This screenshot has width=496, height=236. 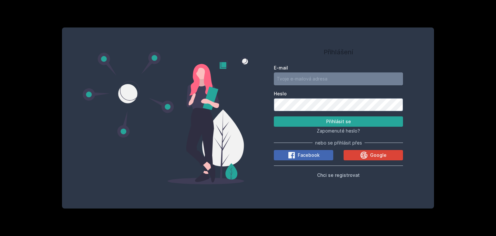 What do you see at coordinates (338, 121) in the screenshot?
I see `button: Přihlásit se` at bounding box center [338, 121].